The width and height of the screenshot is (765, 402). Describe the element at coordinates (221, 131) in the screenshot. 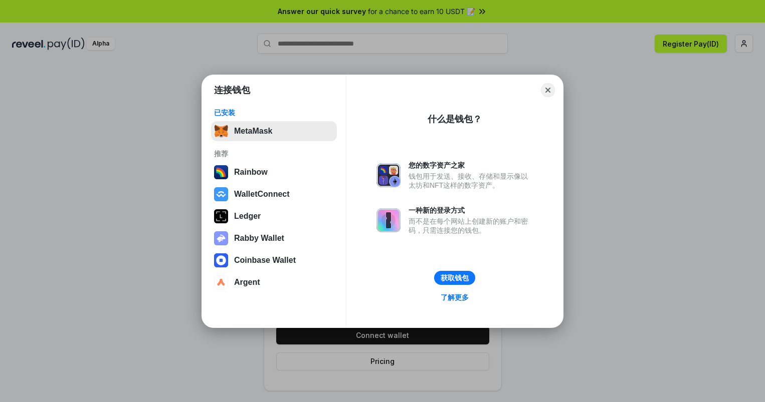

I see `img: svg+xml,%3Csvg%20fill%3D%22none%22%20height%3D%2233%22%20viewBox%3D%220%200%2035%2033%22%20width%...` at that location.